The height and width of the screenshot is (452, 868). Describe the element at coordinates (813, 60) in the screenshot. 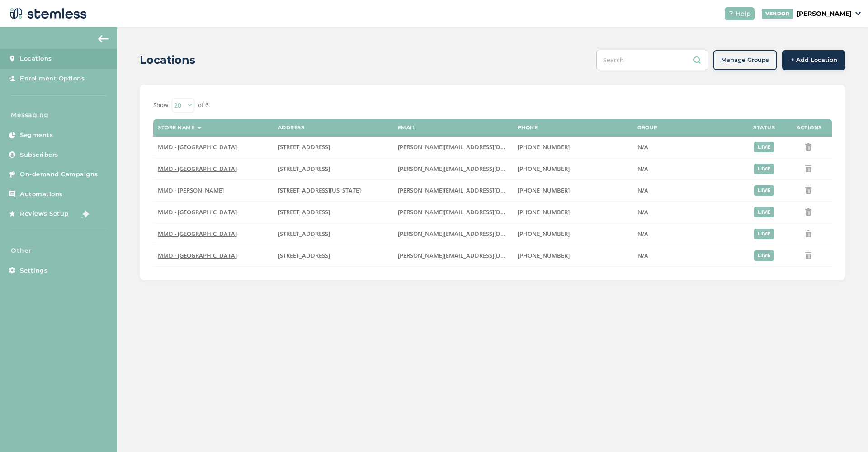

I see `span: + Add Location` at that location.